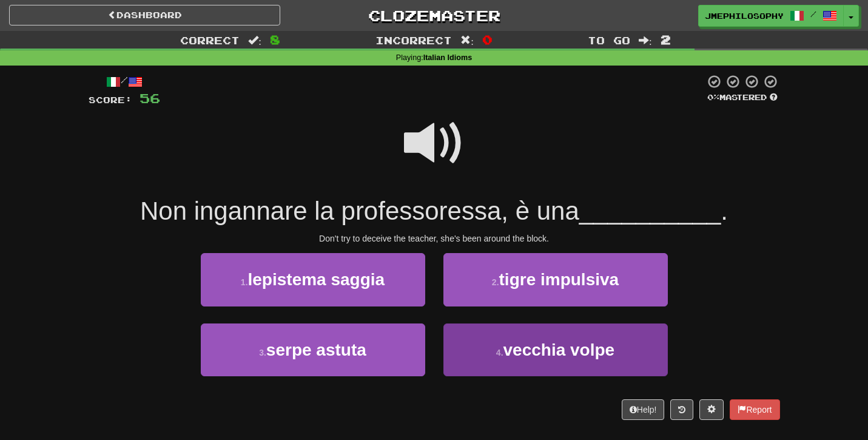  What do you see at coordinates (556, 349) in the screenshot?
I see `button: 4.vecchia volpe` at bounding box center [556, 349].